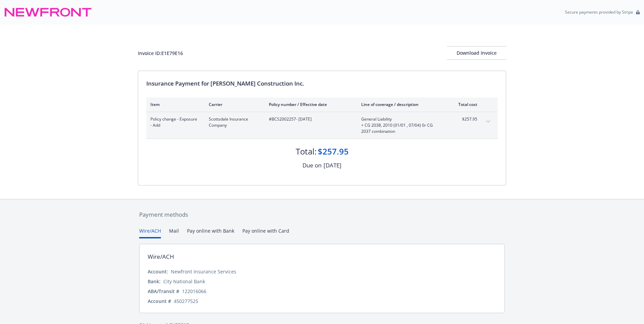 The width and height of the screenshot is (644, 324). What do you see at coordinates (599, 12) in the screenshot?
I see `p: Secure payments provided by Stripe` at bounding box center [599, 12].